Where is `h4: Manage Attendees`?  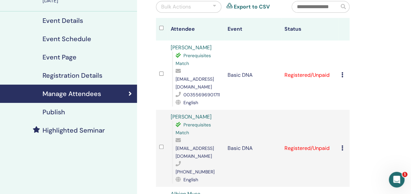
h4: Manage Attendees is located at coordinates (72, 94).